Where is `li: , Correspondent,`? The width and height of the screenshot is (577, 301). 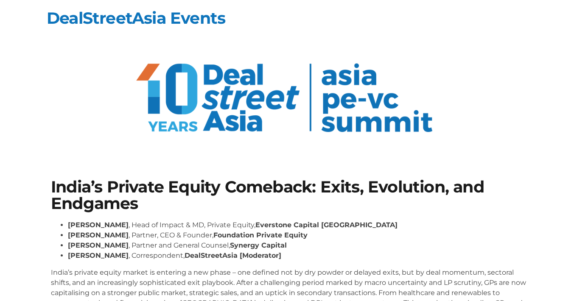 li: , Correspondent, is located at coordinates (297, 256).